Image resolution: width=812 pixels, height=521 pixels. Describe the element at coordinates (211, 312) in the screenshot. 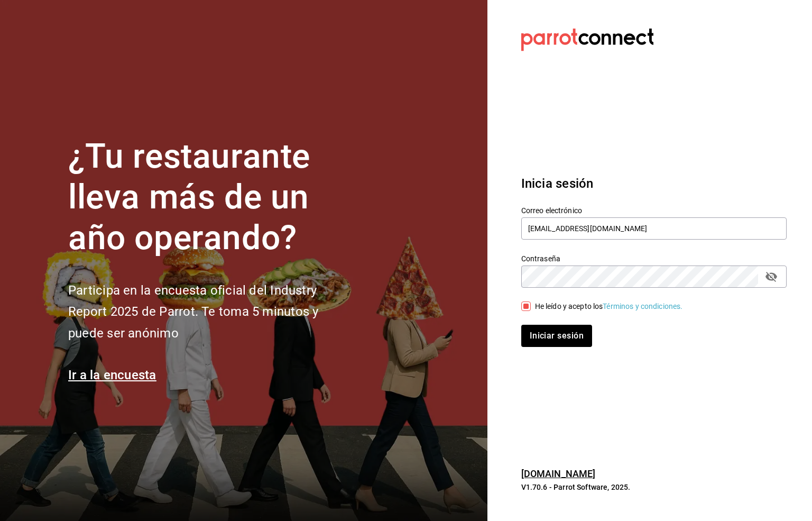

I see `h2: Participa en la encuesta oficial del Industry Report 2025 de Parrot. Te toma 5 minutos y puede se...` at that location.